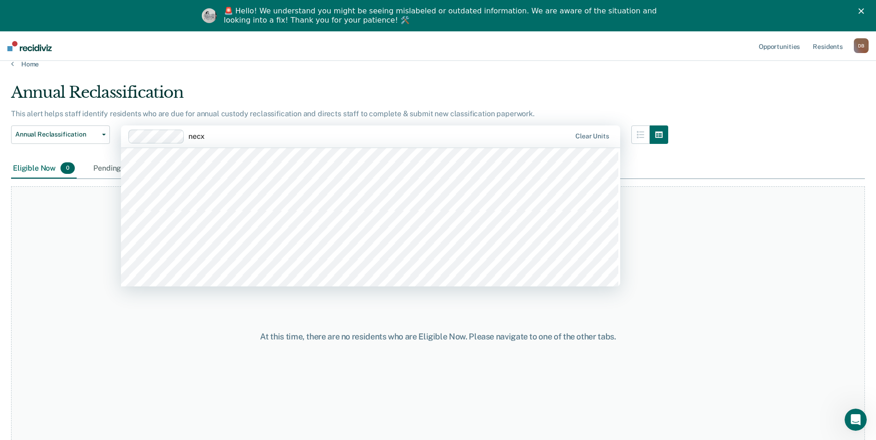  Describe the element at coordinates (592, 136) in the screenshot. I see `div: Clear units` at that location.